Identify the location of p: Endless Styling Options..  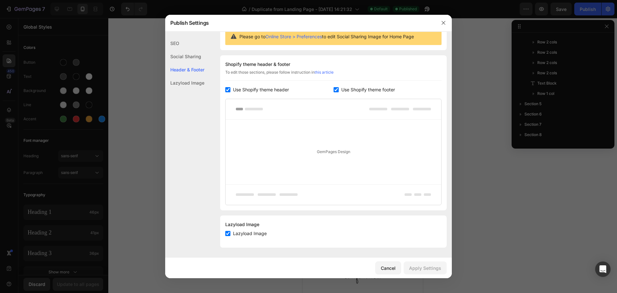
(76, 33).